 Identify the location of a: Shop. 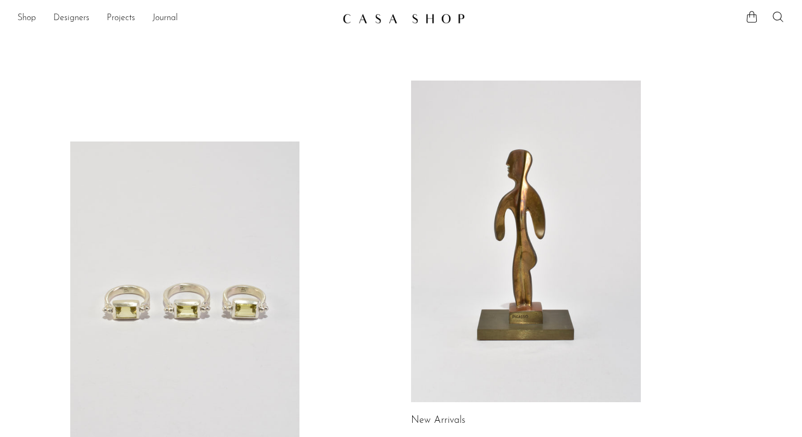
(27, 19).